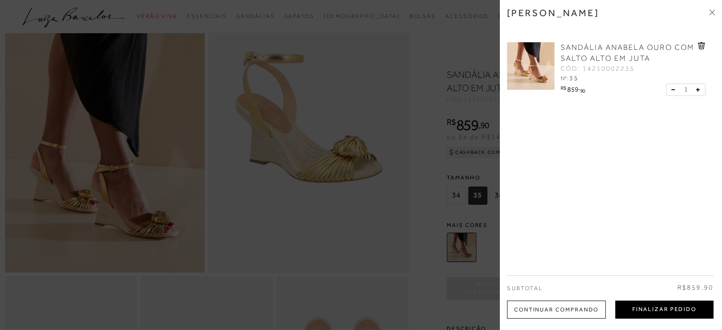  Describe the element at coordinates (686, 89) in the screenshot. I see `span: 1` at that location.